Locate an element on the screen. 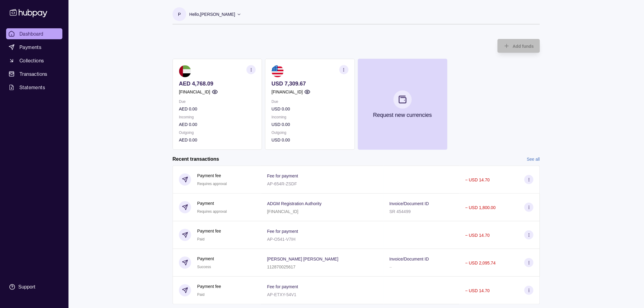  span: Add funds is located at coordinates (523, 46).